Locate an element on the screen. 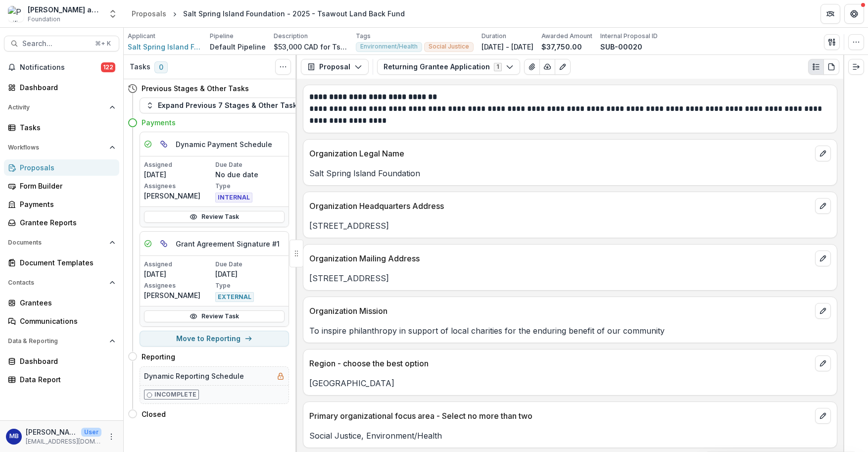 Image resolution: width=868 pixels, height=452 pixels. a: Grantee Reports is located at coordinates (61, 222).